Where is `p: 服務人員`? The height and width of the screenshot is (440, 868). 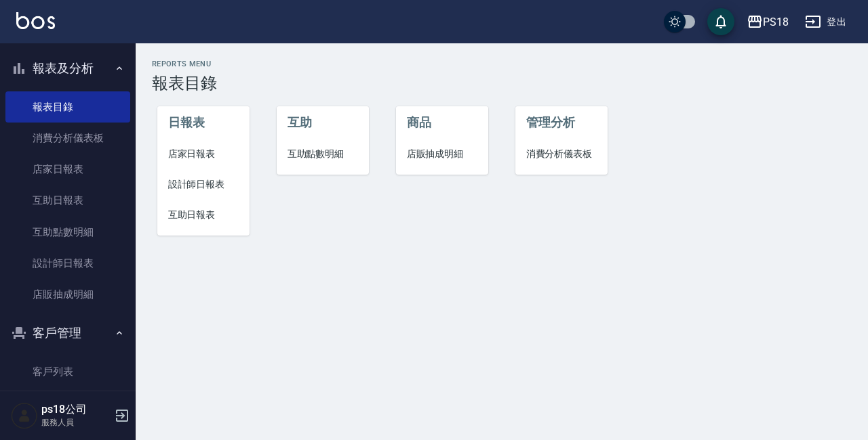
p: 服務人員 is located at coordinates (76, 423).